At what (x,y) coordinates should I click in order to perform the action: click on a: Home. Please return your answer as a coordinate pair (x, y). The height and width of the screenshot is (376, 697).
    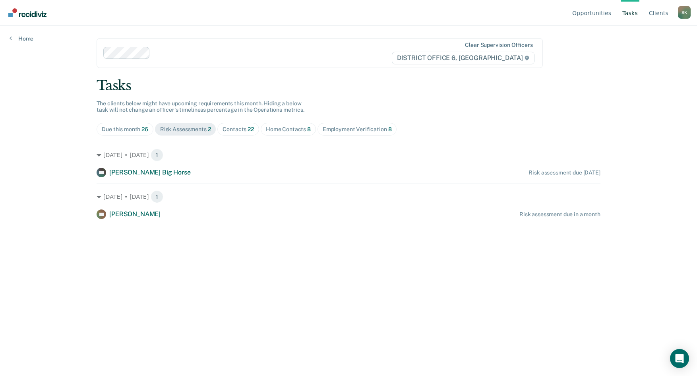
    Looking at the image, I should click on (21, 39).